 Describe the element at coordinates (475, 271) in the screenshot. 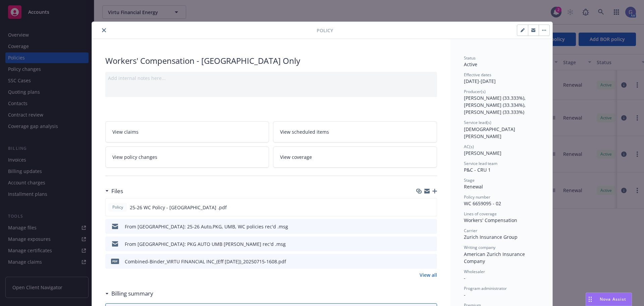

I see `span: Wholesaler` at that location.